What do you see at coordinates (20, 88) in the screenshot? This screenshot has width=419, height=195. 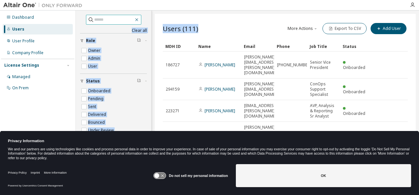 I see `div: On Prem` at bounding box center [20, 88].